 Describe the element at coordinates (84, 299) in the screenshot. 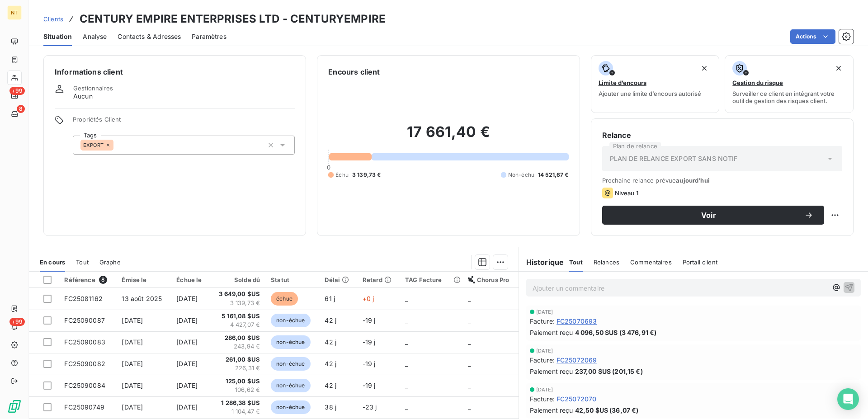

I see `span: FC25081162` at that location.